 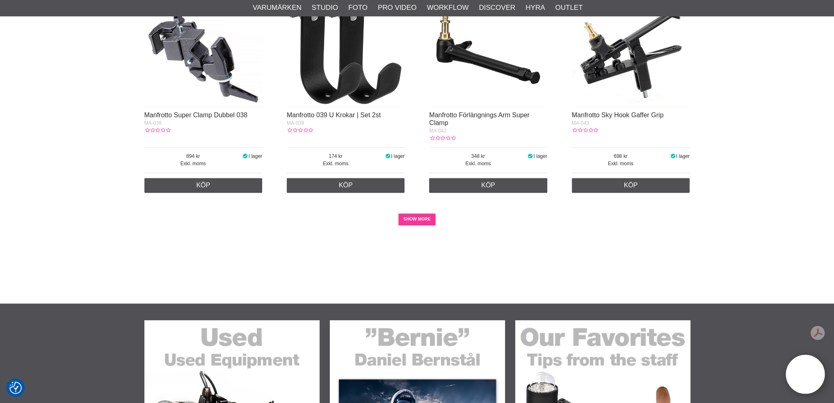 I want to click on span: 894, so click(x=193, y=156).